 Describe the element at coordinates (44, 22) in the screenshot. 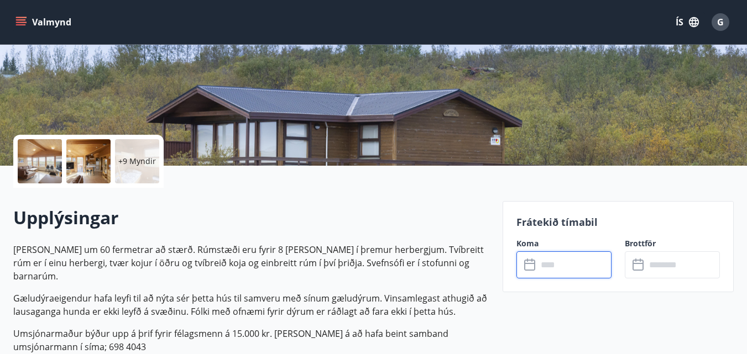

I see `button: menu` at that location.